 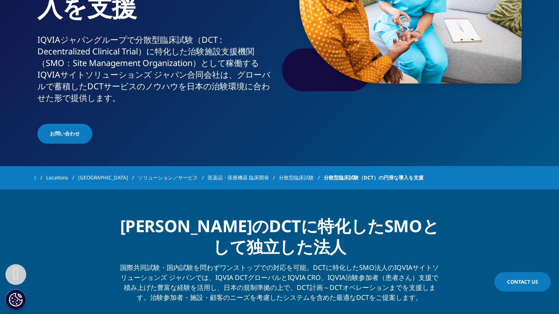 What do you see at coordinates (374, 178) in the screenshot?
I see `span: 分散型臨床試験（DCT）の円滑な導入を支援` at bounding box center [374, 178].